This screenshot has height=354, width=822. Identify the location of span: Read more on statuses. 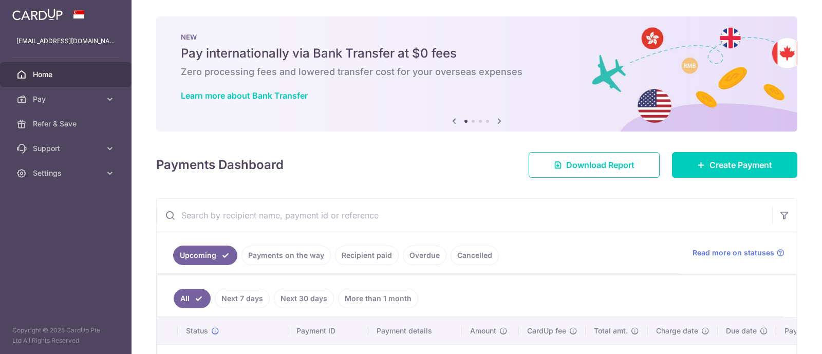
(733, 253).